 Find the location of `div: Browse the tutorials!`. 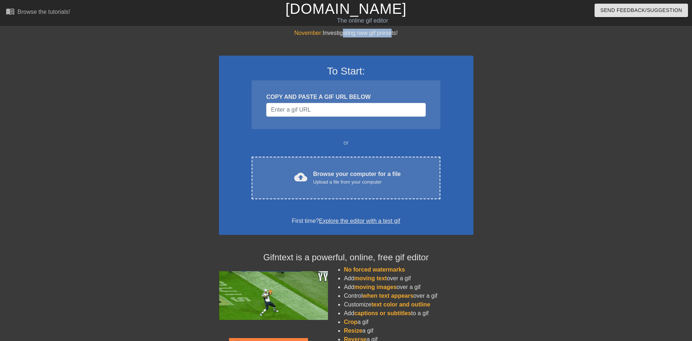

div: Browse the tutorials! is located at coordinates (44, 12).